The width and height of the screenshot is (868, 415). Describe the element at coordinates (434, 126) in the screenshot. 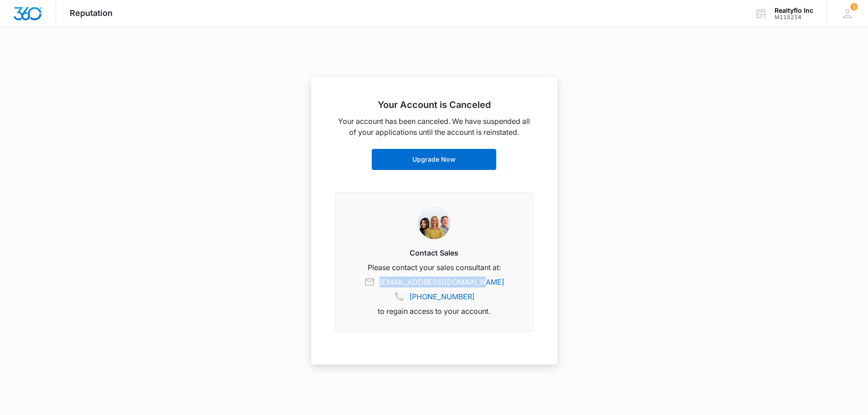

I see `p: Your account has been canceled. We have suspended all of your applications until the account is r...` at that location.